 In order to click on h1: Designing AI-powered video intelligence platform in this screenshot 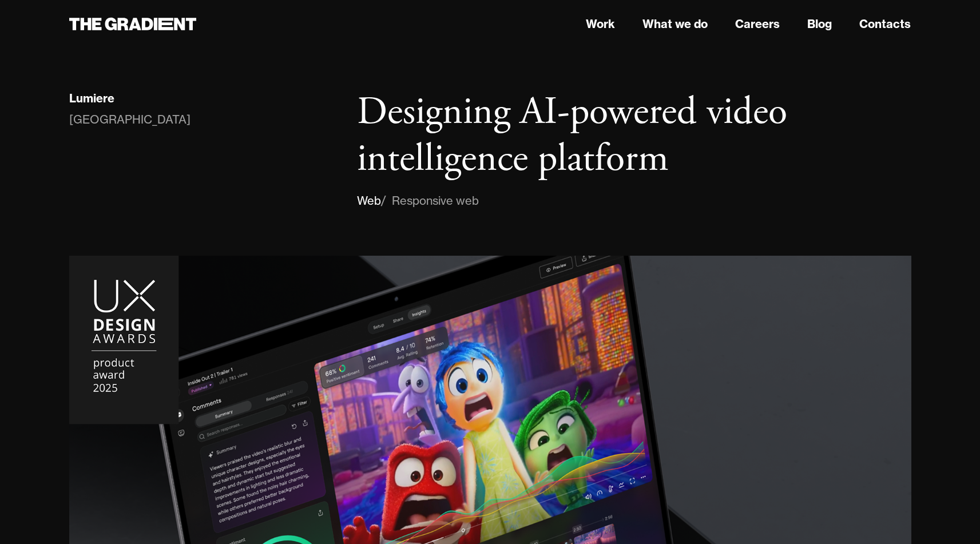, I will do `click(634, 135)`.